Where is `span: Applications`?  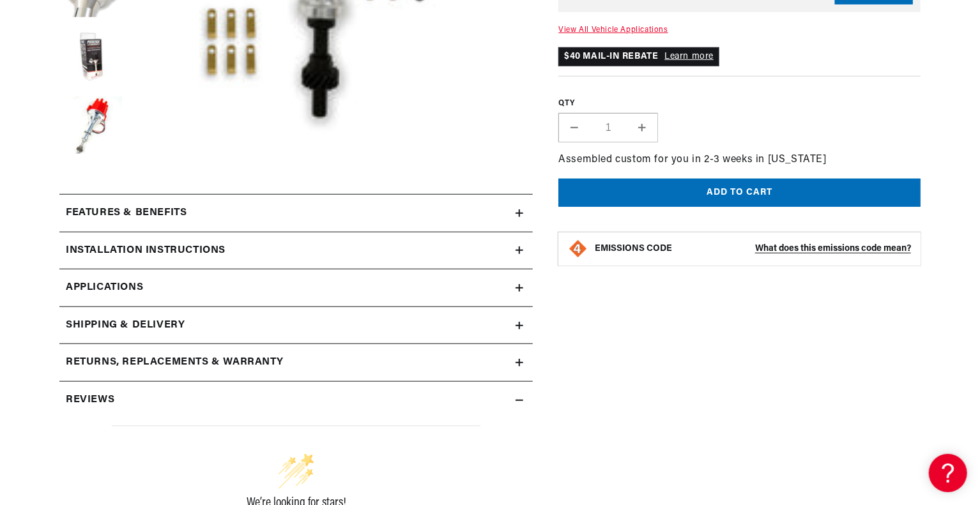
span: Applications is located at coordinates (104, 288).